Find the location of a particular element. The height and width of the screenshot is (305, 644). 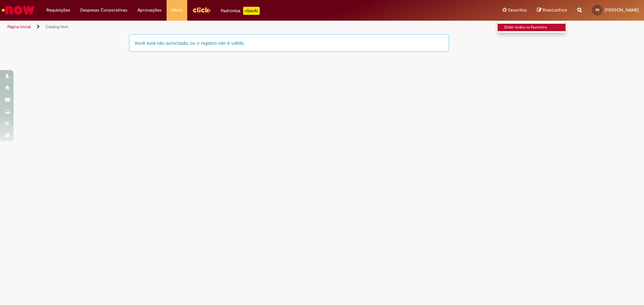

span: Despesas Corporativas is located at coordinates (104, 10).